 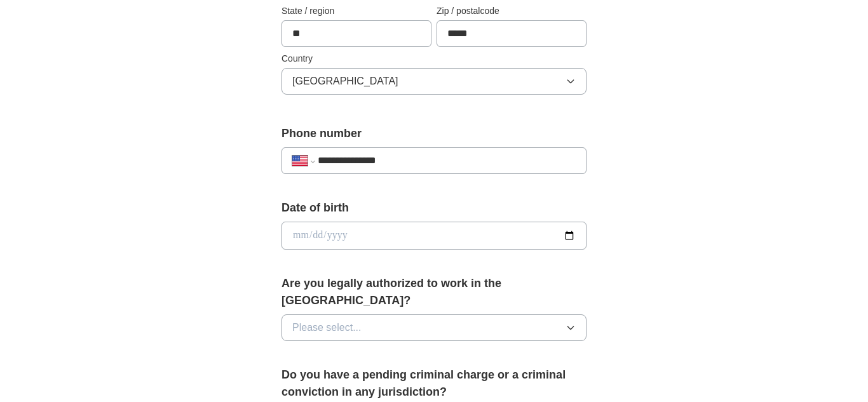 What do you see at coordinates (434, 59) in the screenshot?
I see `label: Country` at bounding box center [434, 59].